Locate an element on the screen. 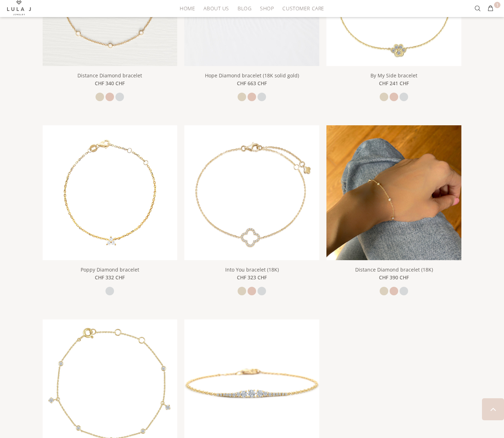 The width and height of the screenshot is (504, 438). img: Poppy Diamond bracelet is located at coordinates (110, 197).